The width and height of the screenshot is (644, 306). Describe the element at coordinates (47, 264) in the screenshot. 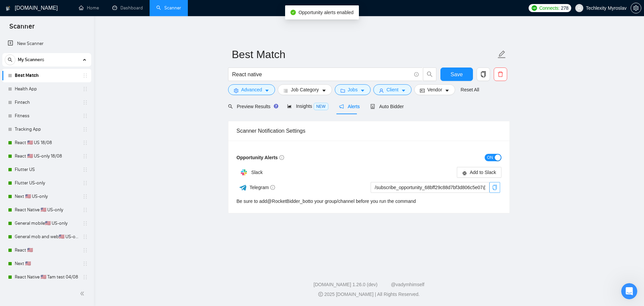

I see `a: Next 🇺🇸` at that location.